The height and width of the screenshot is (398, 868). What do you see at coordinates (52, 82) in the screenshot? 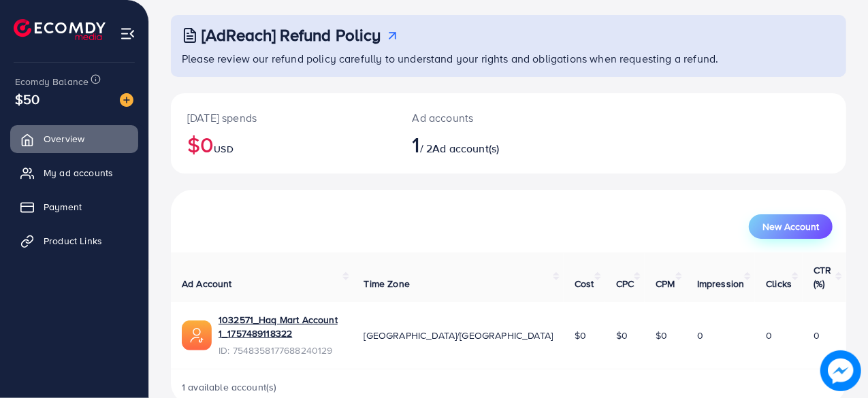
I see `span: Ecomdy Balance` at bounding box center [52, 82].